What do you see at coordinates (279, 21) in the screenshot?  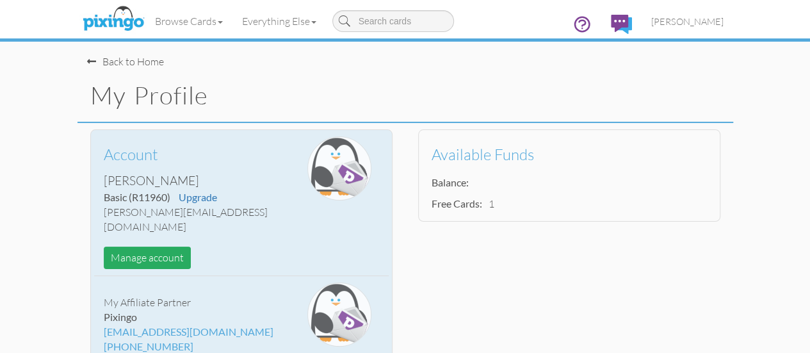 I see `a: Everything Else` at bounding box center [279, 21].